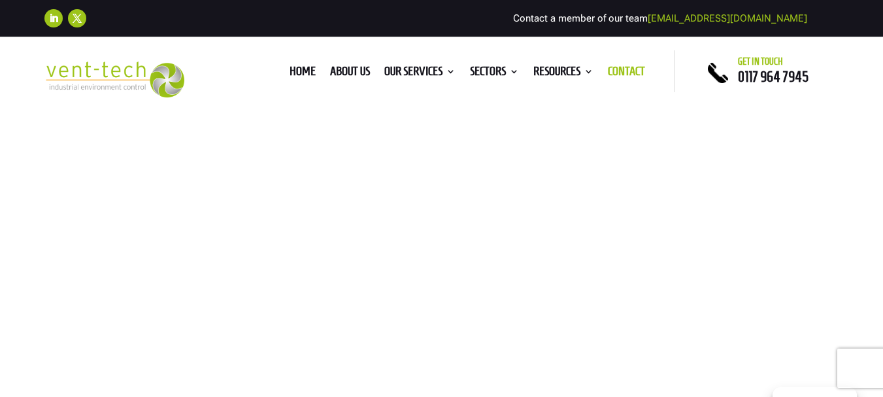 This screenshot has width=883, height=397. What do you see at coordinates (626, 74) in the screenshot?
I see `a: Contact` at bounding box center [626, 74].